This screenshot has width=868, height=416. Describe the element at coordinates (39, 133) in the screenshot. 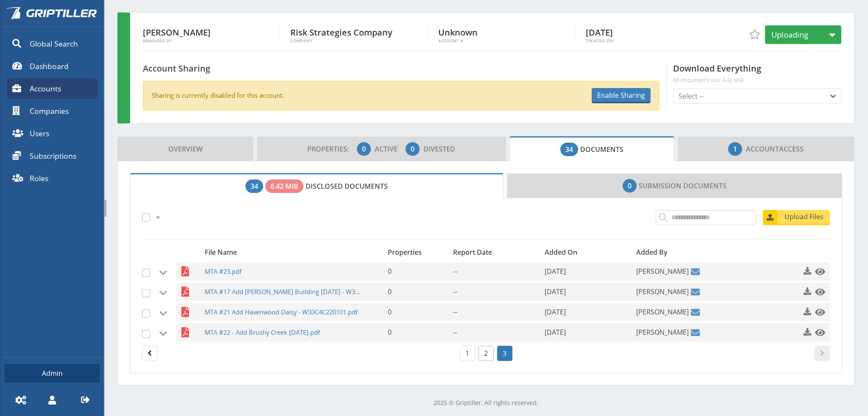

I see `span: Users` at that location.